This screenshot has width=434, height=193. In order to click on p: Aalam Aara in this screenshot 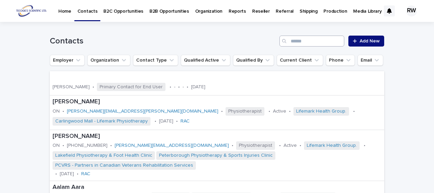, I will do `click(217, 187)`.